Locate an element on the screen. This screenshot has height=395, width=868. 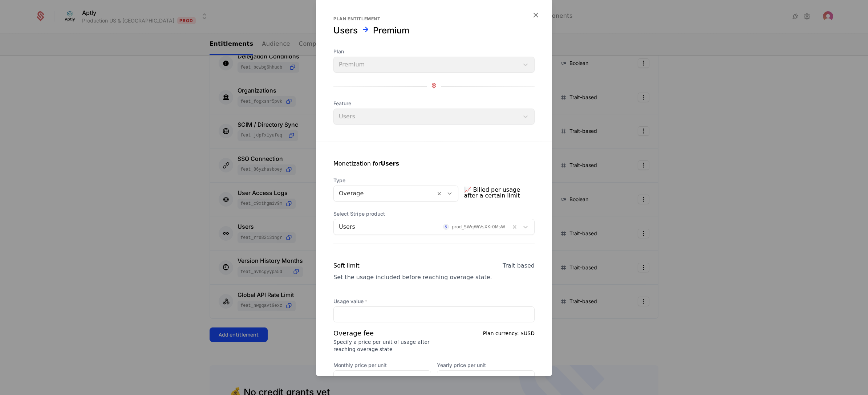
div: Soft limit is located at coordinates (413, 266).